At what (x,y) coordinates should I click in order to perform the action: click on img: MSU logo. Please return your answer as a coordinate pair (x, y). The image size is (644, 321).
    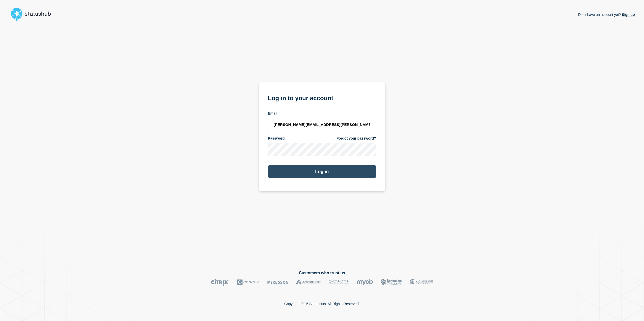
    Looking at the image, I should click on (421, 282).